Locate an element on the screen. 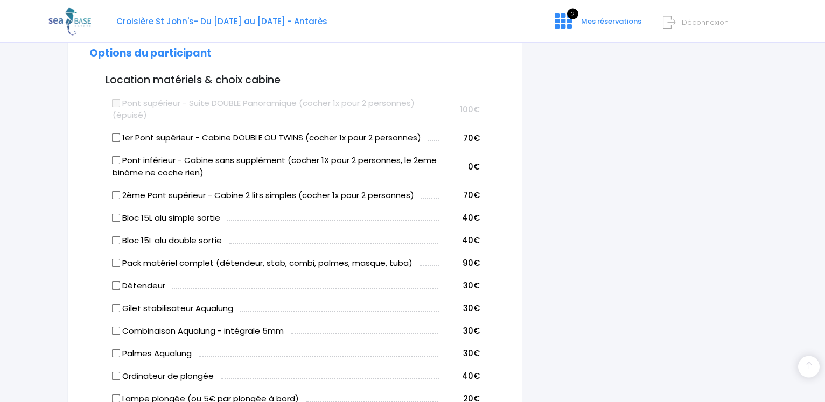  input: Palmes Aqualung is located at coordinates (116, 353).